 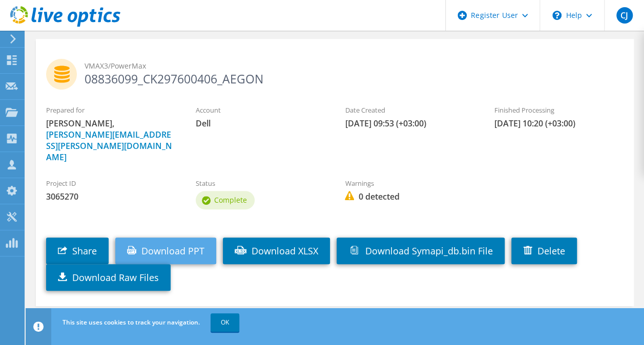 I want to click on a: Download XLSX, so click(x=276, y=251).